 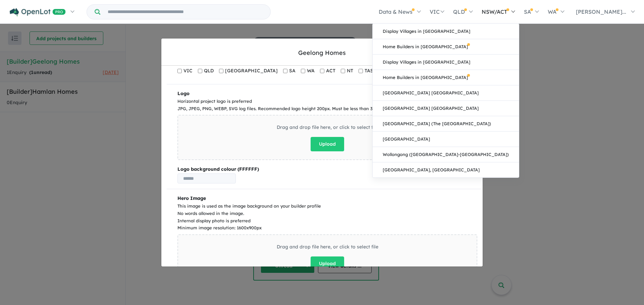 I want to click on b: Logo background colour (FFFFFF), so click(x=328, y=170).